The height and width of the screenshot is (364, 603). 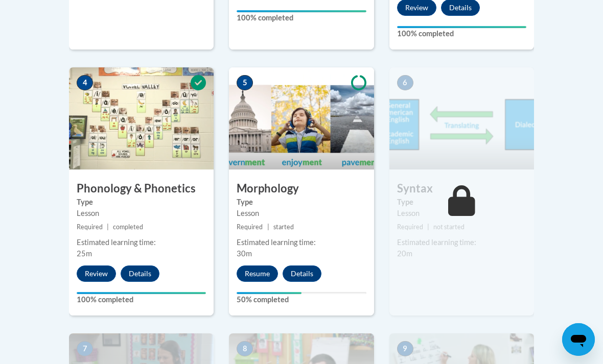 What do you see at coordinates (85, 349) in the screenshot?
I see `span: 7` at bounding box center [85, 349].